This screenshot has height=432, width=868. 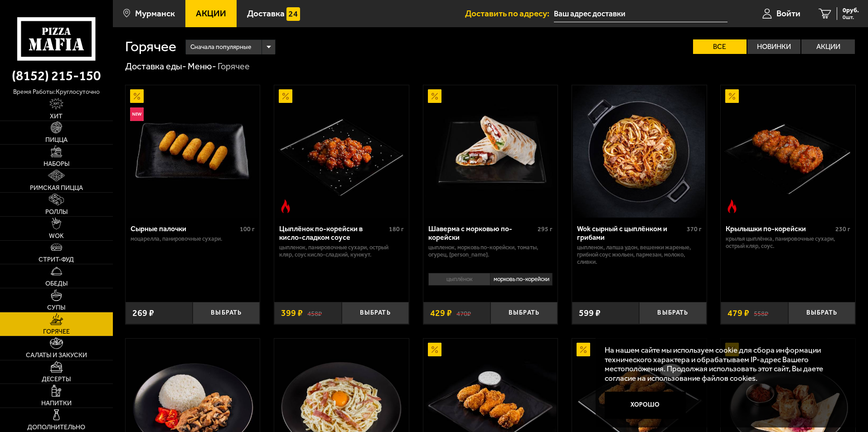 I want to click on p: цыпленок, панировочные сухари, острый кляр, Соус кисло-сладкий, кунжут., so click(x=341, y=251).